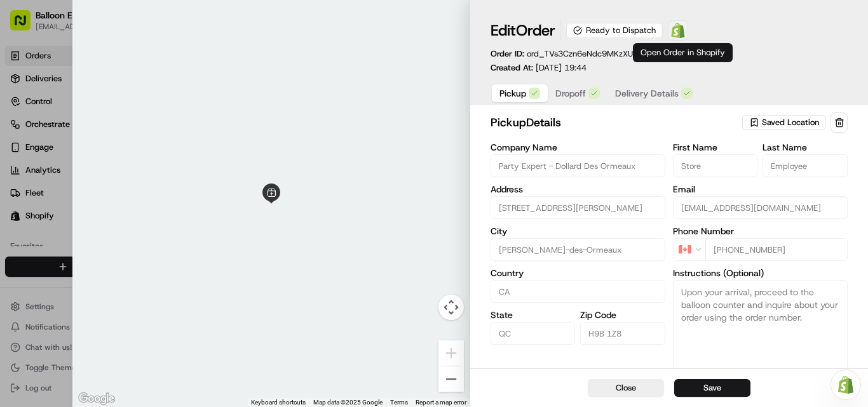  What do you see at coordinates (162, 191) in the screenshot?
I see `span: API Documentation` at bounding box center [162, 191].